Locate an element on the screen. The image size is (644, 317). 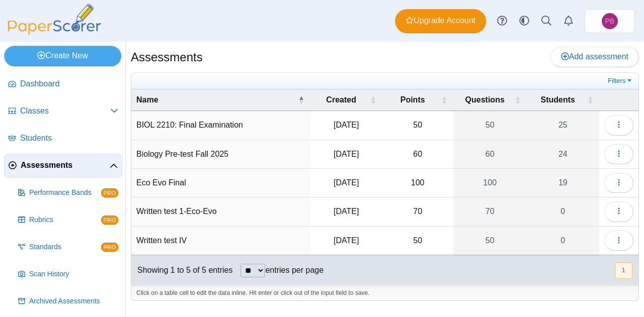
td: Biology Pre-test Fall 2025 is located at coordinates (221, 154).